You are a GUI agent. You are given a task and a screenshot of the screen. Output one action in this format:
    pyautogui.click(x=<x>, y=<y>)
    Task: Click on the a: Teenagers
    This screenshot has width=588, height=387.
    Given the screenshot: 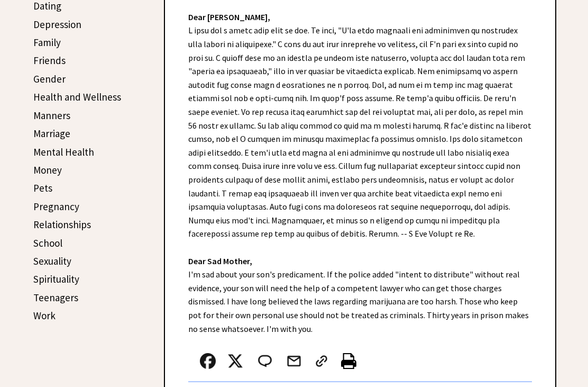 What is the action you would take?
    pyautogui.click(x=56, y=298)
    